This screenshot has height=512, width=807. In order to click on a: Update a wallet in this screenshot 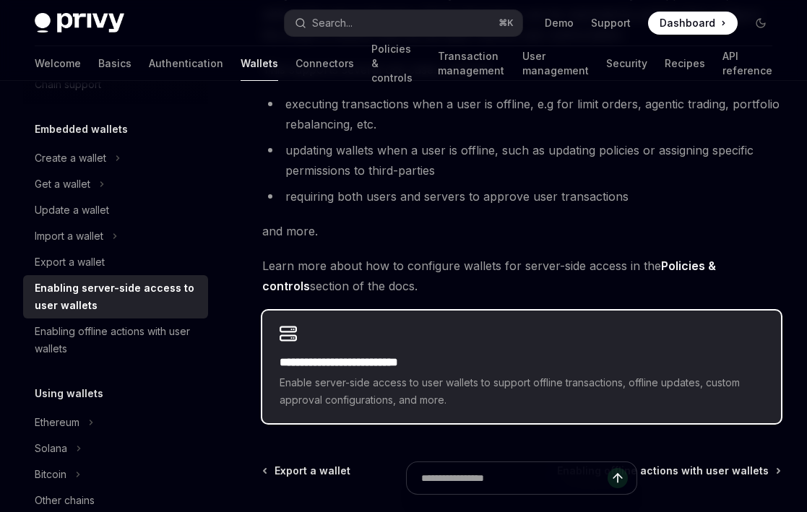, I will do `click(116, 210)`.